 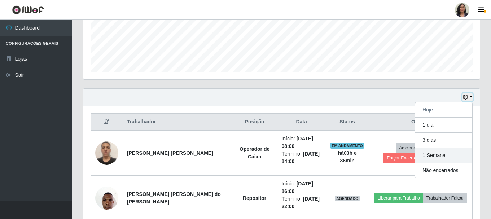 What do you see at coordinates (444, 140) in the screenshot?
I see `button: 3 dias` at bounding box center [444, 140].